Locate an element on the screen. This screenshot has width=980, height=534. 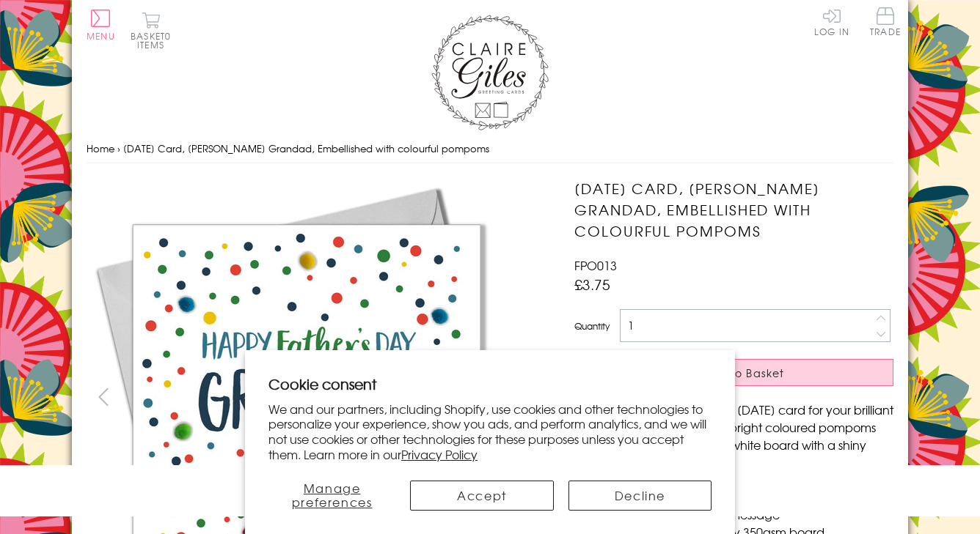
button: Menu is located at coordinates (100, 25).